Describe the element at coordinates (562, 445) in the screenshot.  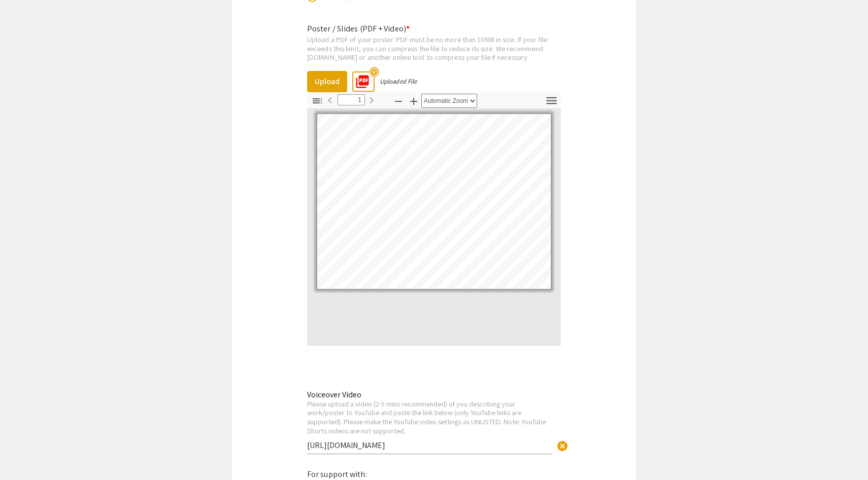
I see `button: Clear` at that location.